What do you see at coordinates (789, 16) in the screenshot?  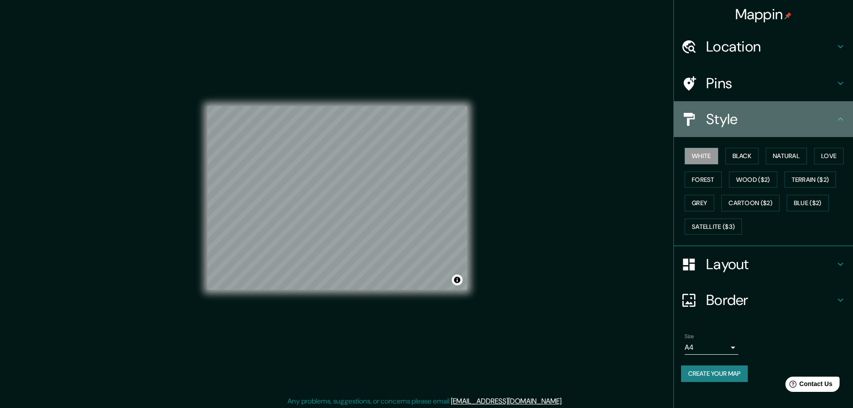 I see `img: pin-icon.png` at bounding box center [789, 16].